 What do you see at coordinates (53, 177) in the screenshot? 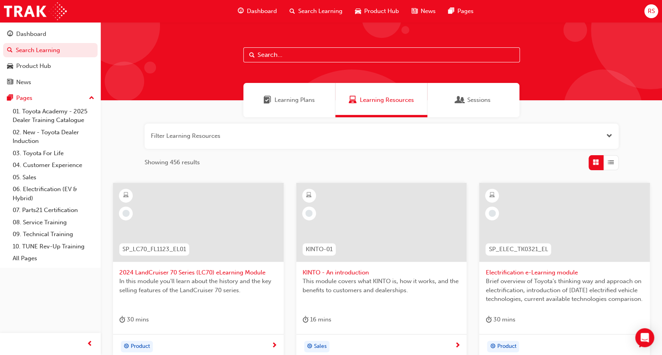
I see `a: 05. Sales` at bounding box center [53, 177].